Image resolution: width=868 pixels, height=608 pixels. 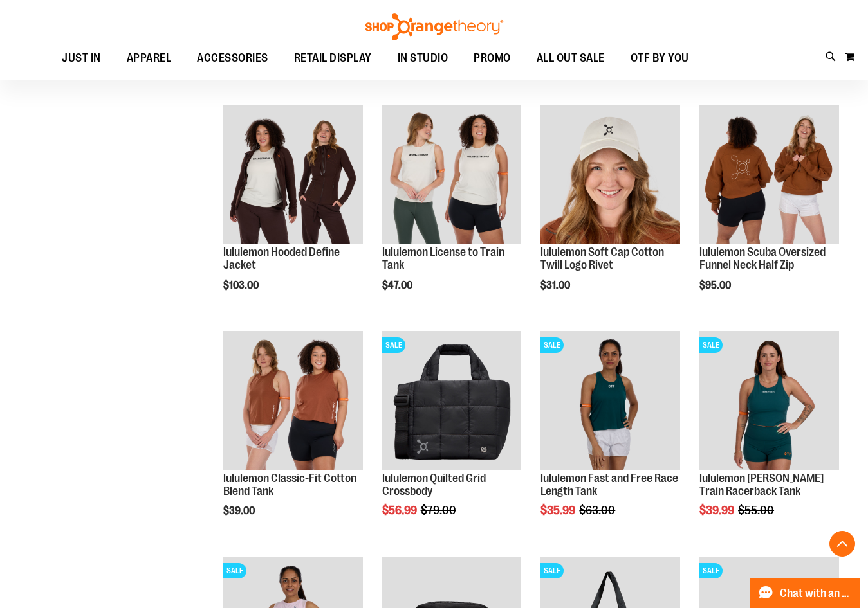 I want to click on a: lululemon License to Train Tank, so click(x=443, y=258).